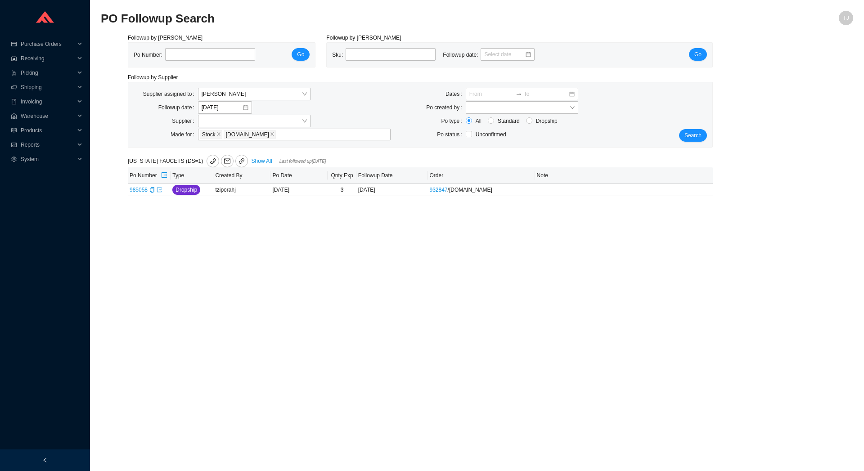  I want to click on label: Po type:, so click(454, 121).